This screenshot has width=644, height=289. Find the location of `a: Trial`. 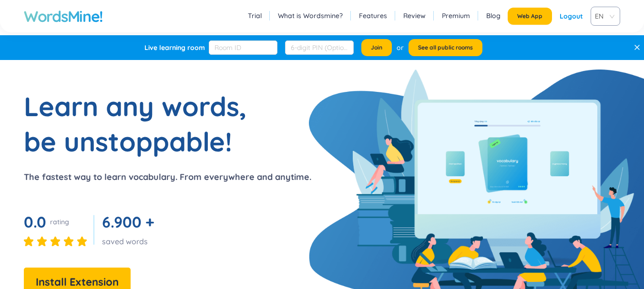

a: Trial is located at coordinates (255, 15).